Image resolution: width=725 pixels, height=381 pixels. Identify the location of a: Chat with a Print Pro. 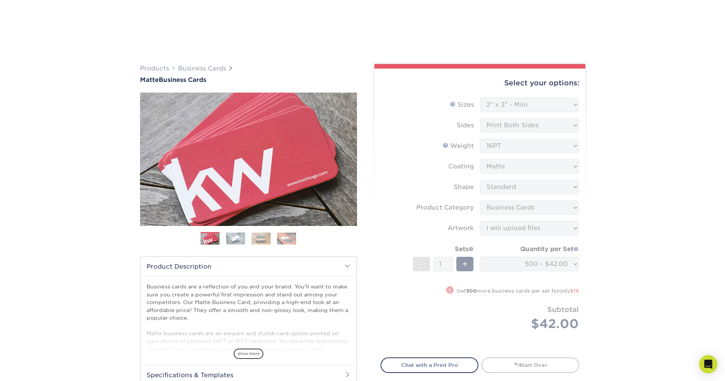
(430, 365).